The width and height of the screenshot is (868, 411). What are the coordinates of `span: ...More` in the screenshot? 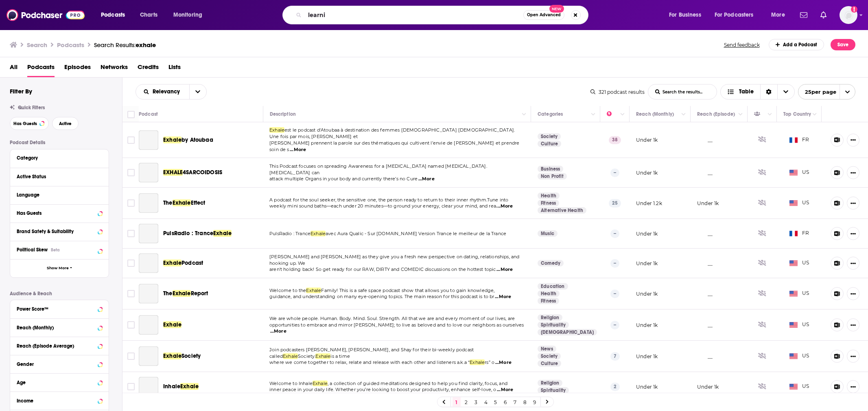 It's located at (504, 270).